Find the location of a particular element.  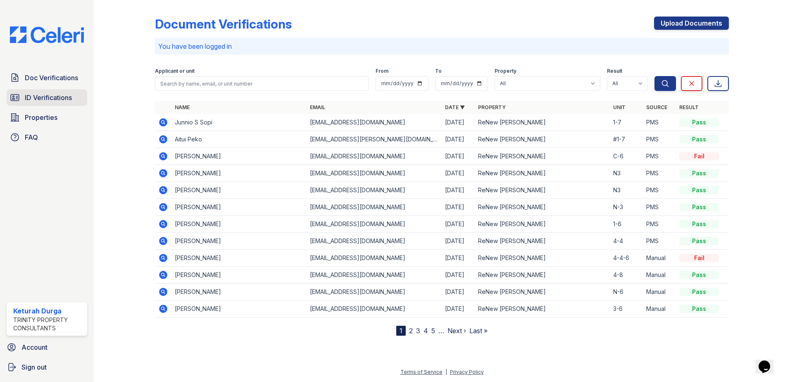

span: FAQ is located at coordinates (31, 137).